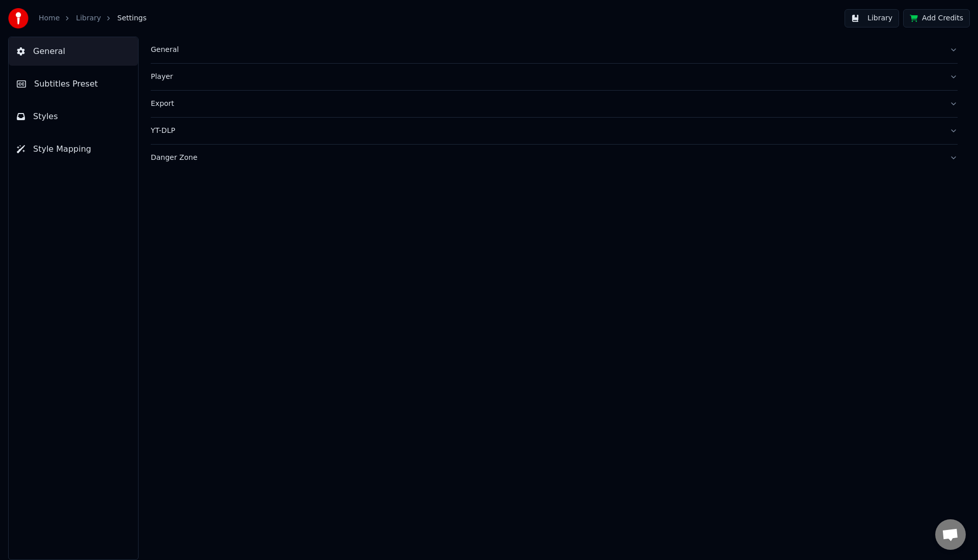 This screenshot has height=560, width=978. Describe the element at coordinates (46, 117) in the screenshot. I see `span: Styles` at that location.